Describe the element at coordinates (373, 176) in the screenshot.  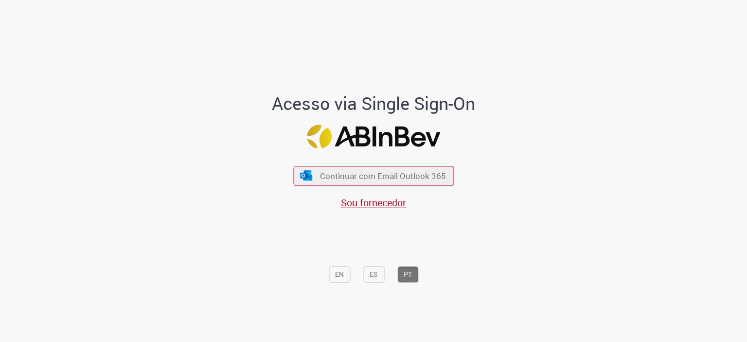
I see `button: ícone Azure/Microsoft 360 Continuar com Email Outlook 365` at that location.